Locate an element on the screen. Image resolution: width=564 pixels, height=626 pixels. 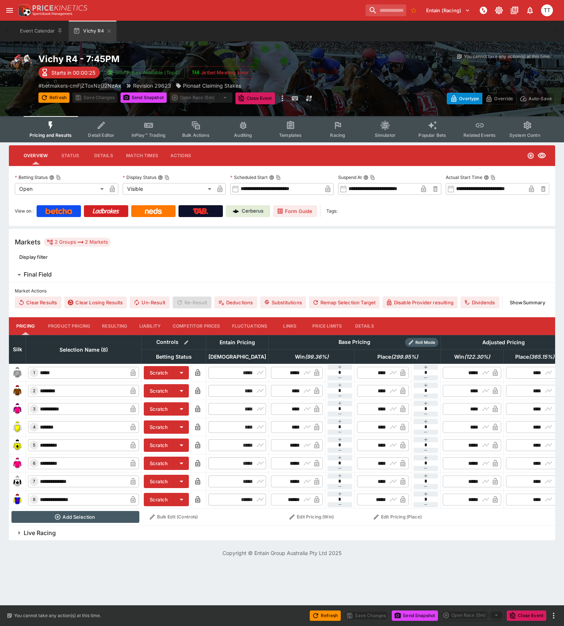
h2: Copy To Clipboard is located at coordinates (189, 59).